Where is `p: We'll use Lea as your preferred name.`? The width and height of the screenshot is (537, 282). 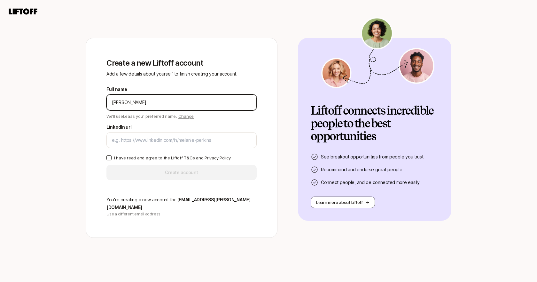
p: We'll use Lea as your preferred name. is located at coordinates (150, 115).